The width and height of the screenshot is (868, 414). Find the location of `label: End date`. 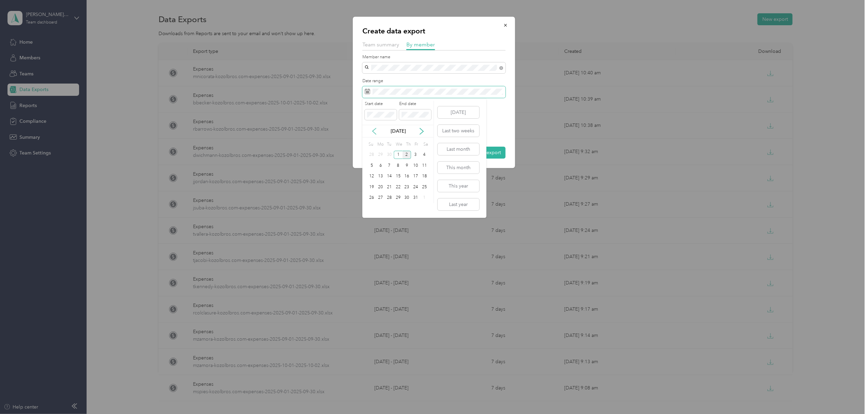

label: End date is located at coordinates (416, 104).